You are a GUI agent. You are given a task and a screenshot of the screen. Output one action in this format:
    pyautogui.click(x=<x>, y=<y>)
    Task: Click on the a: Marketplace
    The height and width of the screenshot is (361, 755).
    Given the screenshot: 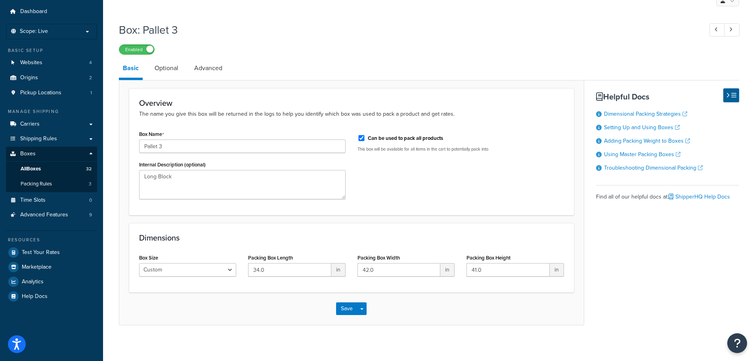 What is the action you would take?
    pyautogui.click(x=52, y=267)
    